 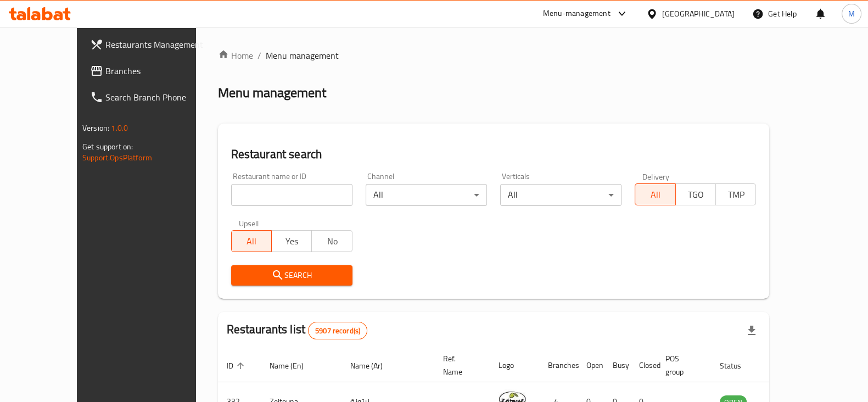 I want to click on span: Name (Ar), so click(x=373, y=366).